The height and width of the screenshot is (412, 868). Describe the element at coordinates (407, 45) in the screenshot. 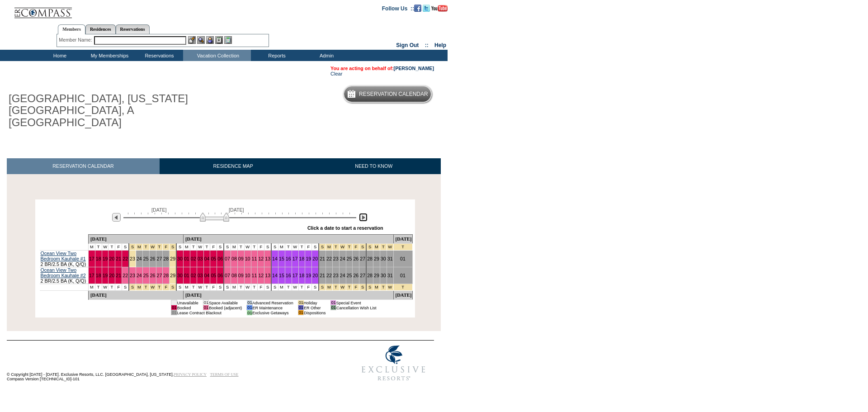

I see `a: Sign Out` at that location.